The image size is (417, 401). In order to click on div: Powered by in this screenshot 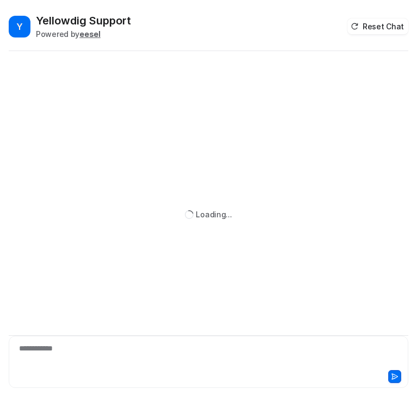, I will do `click(83, 34)`.